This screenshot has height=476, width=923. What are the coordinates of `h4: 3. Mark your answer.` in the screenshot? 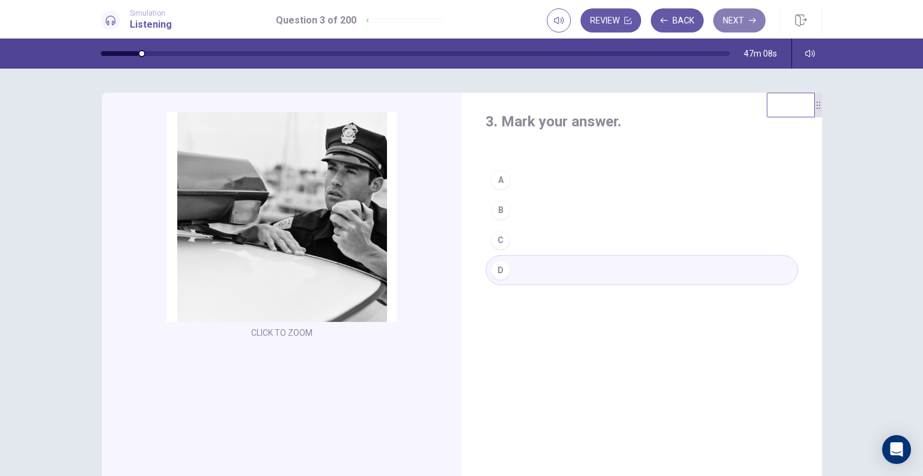 It's located at (642, 121).